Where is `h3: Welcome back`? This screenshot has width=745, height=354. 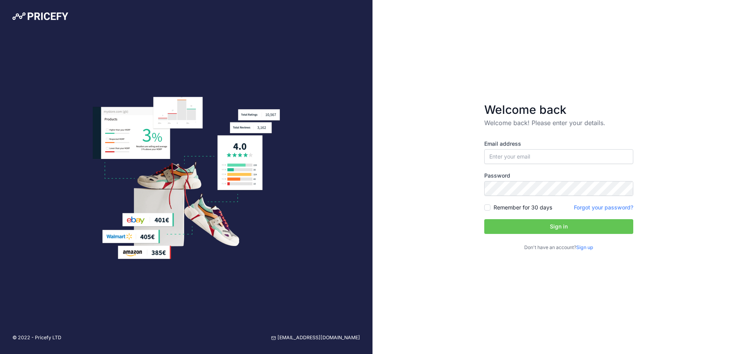 h3: Welcome back is located at coordinates (559, 109).